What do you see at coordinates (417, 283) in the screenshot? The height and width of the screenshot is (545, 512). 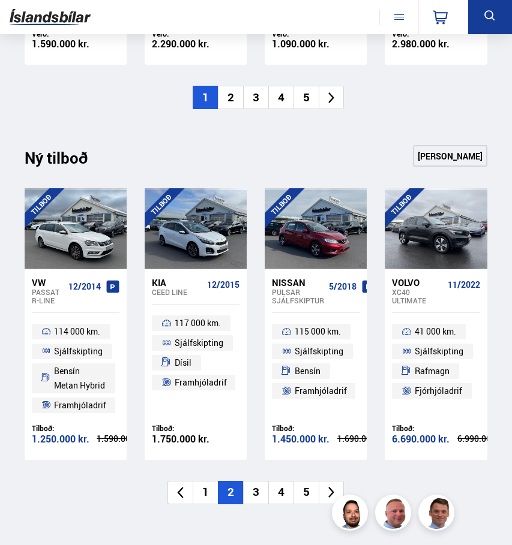 I see `div: Volvo` at bounding box center [417, 283].